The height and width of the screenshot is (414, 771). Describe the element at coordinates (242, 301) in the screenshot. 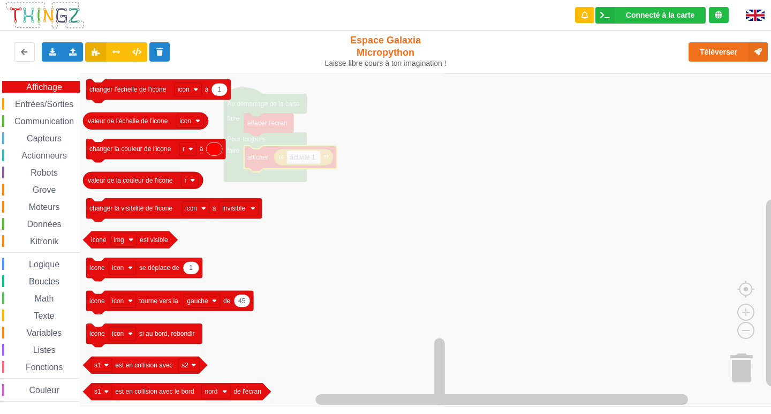

I see `text: 45` at that location.